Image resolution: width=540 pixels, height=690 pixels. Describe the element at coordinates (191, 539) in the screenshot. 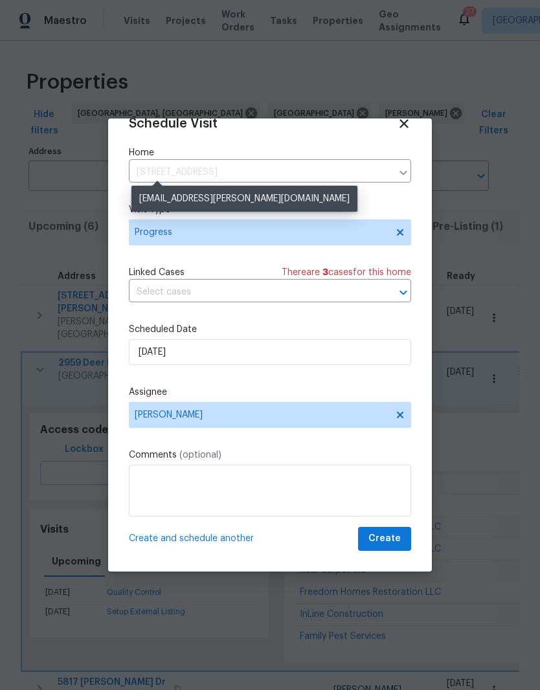

I see `span: Create and schedule another` at that location.